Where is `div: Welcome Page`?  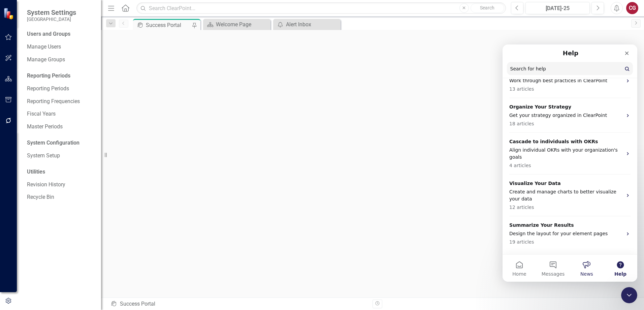 div: Welcome Page is located at coordinates (242, 24).